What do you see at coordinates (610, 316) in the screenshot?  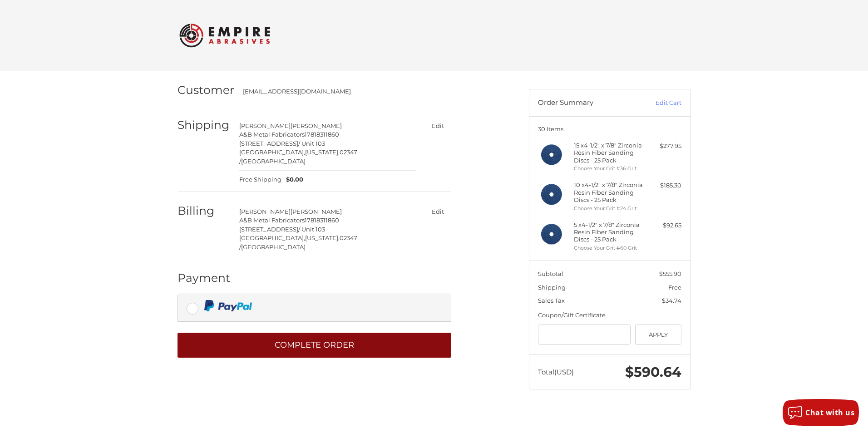 I see `div: Coupon/Gift Certificate` at bounding box center [610, 316].